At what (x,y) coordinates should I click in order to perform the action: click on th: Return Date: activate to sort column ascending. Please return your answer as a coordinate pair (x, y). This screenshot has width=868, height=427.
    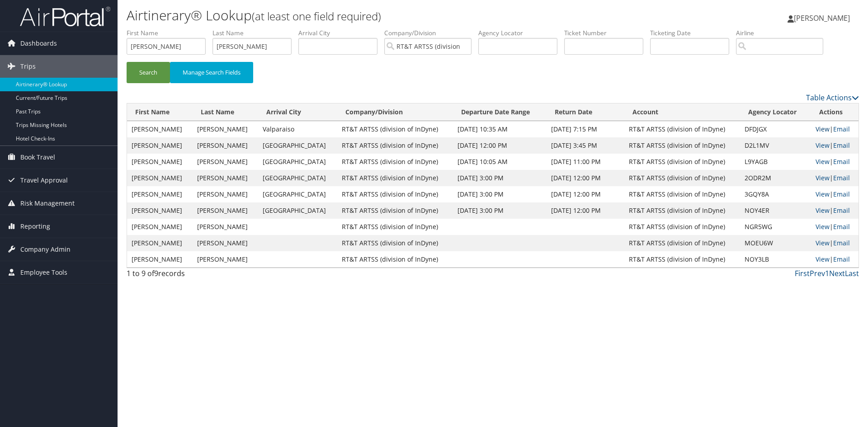
    Looking at the image, I should click on (586, 112).